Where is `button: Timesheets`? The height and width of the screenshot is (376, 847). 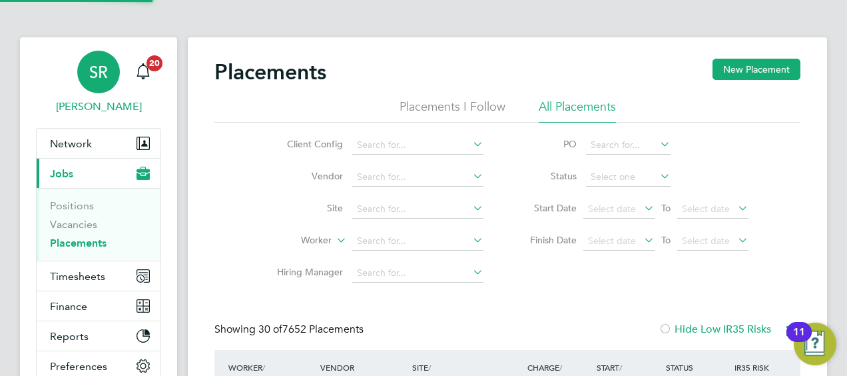
button: Timesheets is located at coordinates (99, 276).